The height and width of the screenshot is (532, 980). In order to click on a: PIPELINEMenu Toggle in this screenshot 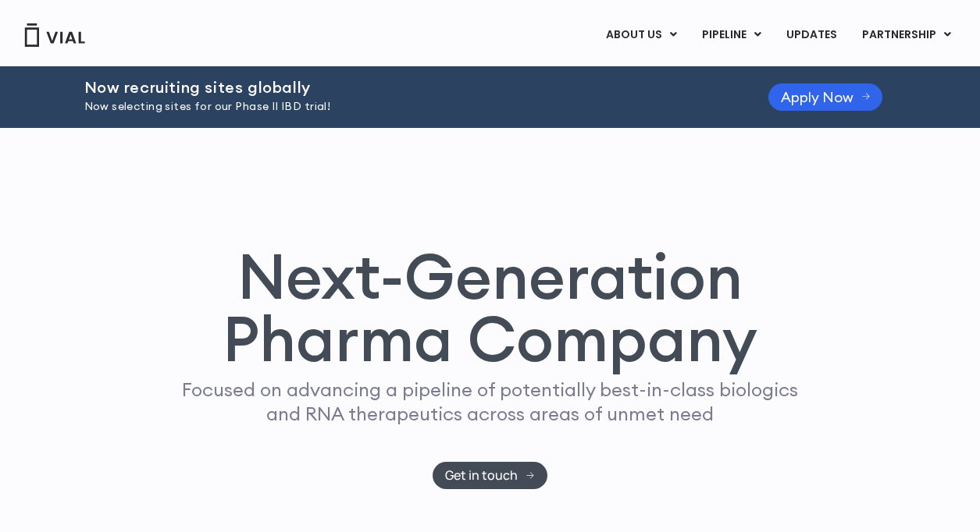, I will do `click(730, 35)`.